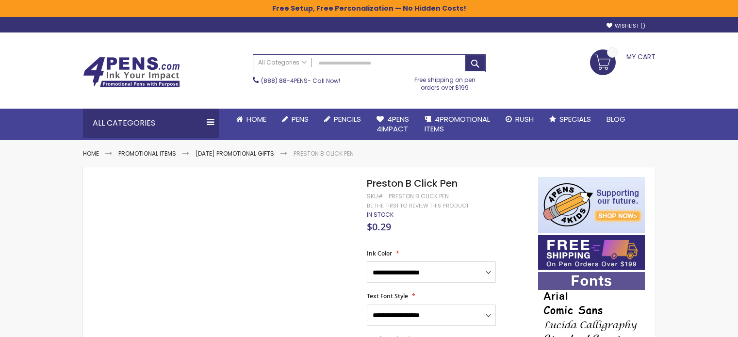 Image resolution: width=738 pixels, height=337 pixels. What do you see at coordinates (379, 227) in the screenshot?
I see `span: $0.29` at bounding box center [379, 227].